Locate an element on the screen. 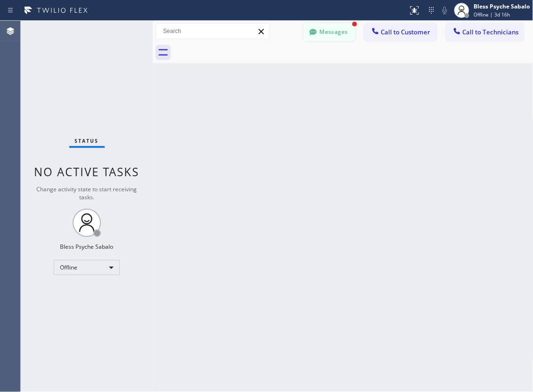 This screenshot has height=392, width=533. span: Call to Customer is located at coordinates (405, 32).